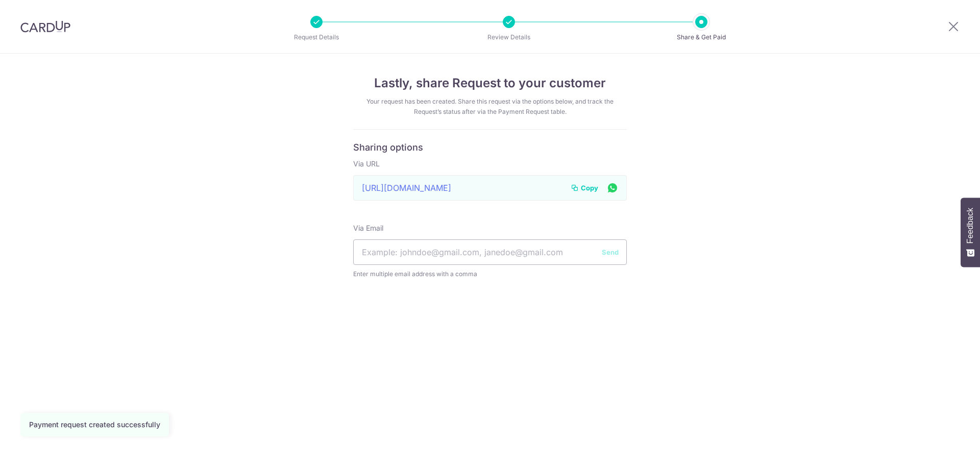  I want to click on p: Review Details, so click(509, 37).